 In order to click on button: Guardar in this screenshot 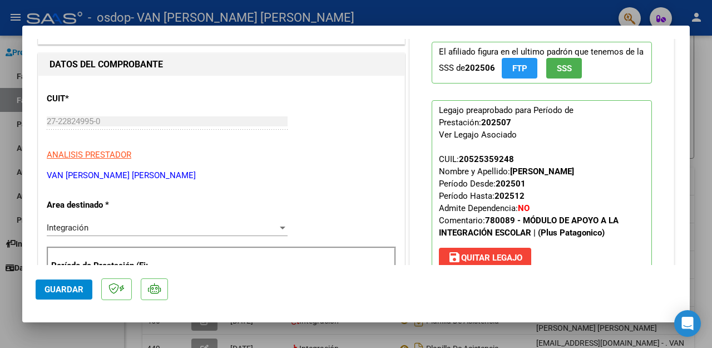, I will do `click(64, 289)`.